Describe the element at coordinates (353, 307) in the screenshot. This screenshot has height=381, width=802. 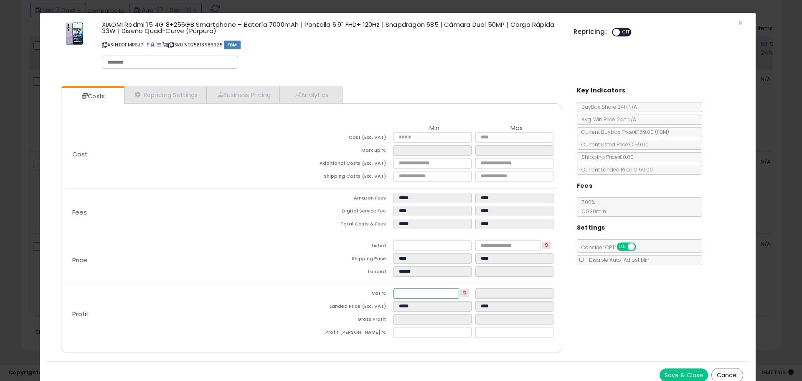
I see `td: Landed Price (Exc. VAT)` at that location.